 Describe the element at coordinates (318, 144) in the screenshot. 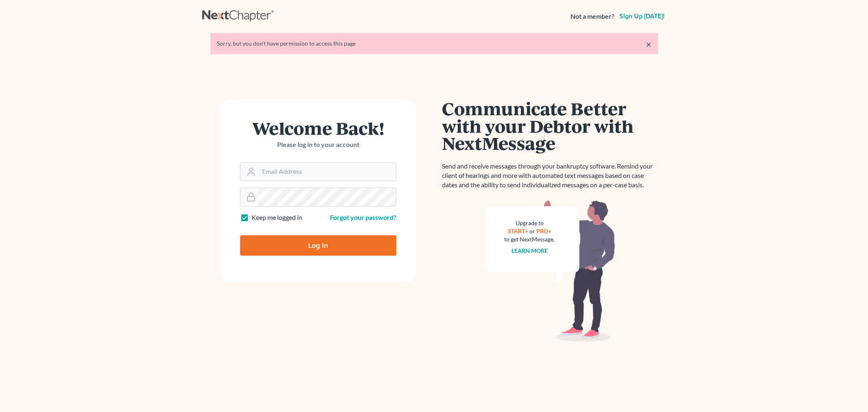

I see `p: Please log in to your account` at that location.